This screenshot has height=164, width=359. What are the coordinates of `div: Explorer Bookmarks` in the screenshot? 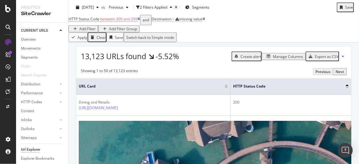 It's located at (38, 158).